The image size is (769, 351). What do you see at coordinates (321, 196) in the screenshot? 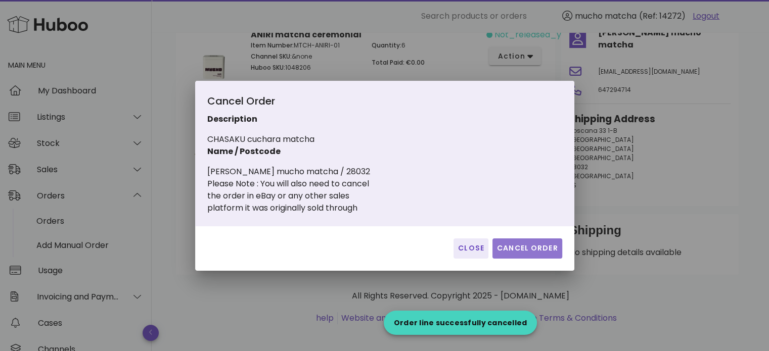
I see `div: Please Note : You will also need to cancel the order in eBay or any other sales platform it was o...` at bounding box center [321, 196].